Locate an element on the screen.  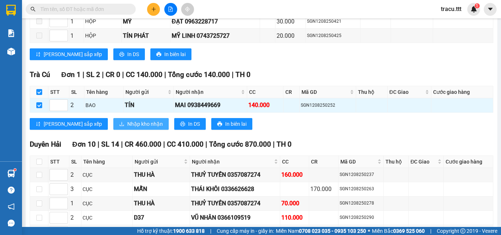
span: SL 2 is located at coordinates (93, 74).